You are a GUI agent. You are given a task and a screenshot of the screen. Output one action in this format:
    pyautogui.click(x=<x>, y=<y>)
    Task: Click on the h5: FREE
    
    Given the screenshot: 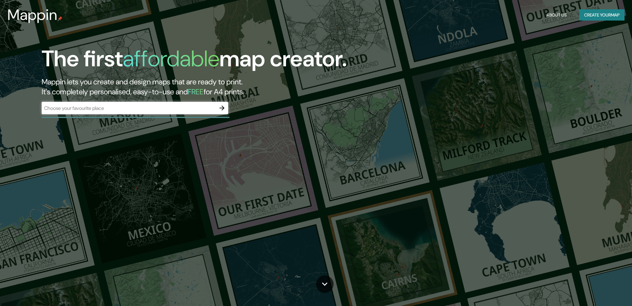 What is the action you would take?
    pyautogui.click(x=196, y=91)
    